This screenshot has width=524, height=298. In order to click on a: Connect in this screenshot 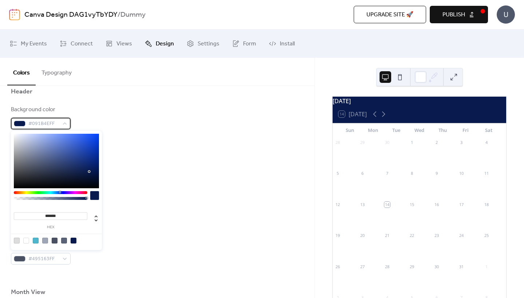, I will do `click(76, 44)`.